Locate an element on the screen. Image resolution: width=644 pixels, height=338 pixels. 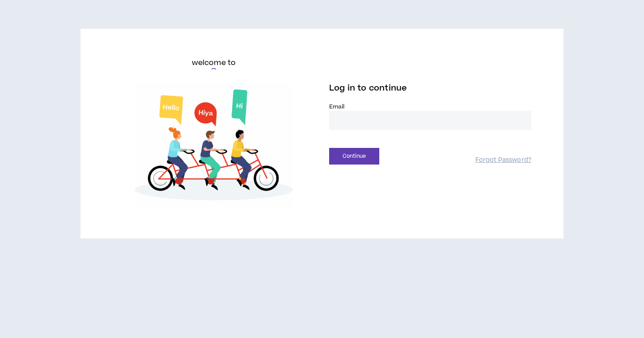
img: Welcome to Wripple is located at coordinates (214, 147).